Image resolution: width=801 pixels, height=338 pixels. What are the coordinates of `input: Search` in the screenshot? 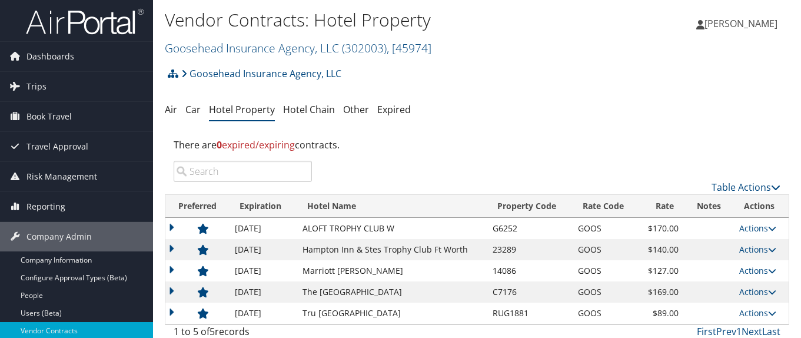 It's located at (243, 171).